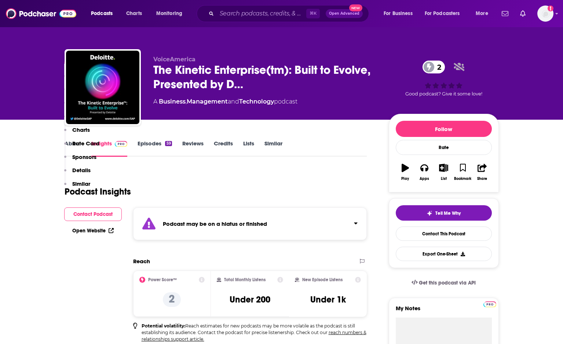 The height and width of the screenshot is (344, 563). I want to click on span: Tell Me Why, so click(448, 213).